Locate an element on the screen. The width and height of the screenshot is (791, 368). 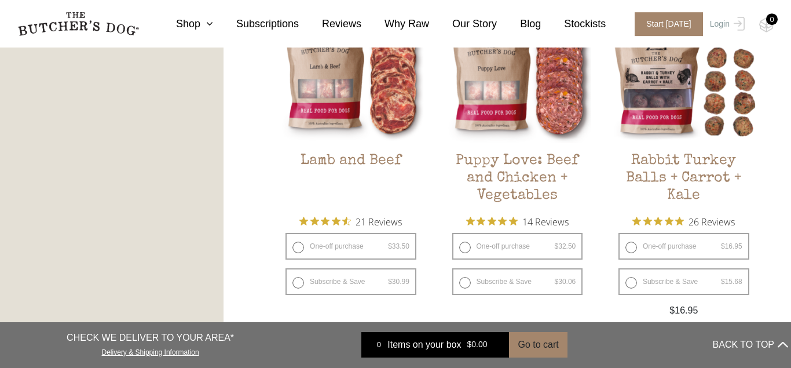
span: Items on your box is located at coordinates (424, 344).